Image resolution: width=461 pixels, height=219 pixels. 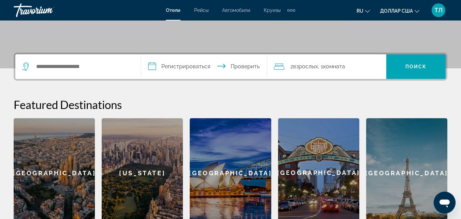 What do you see at coordinates (231, 67) in the screenshot?
I see `div: Виджет поиска` at bounding box center [231, 67].